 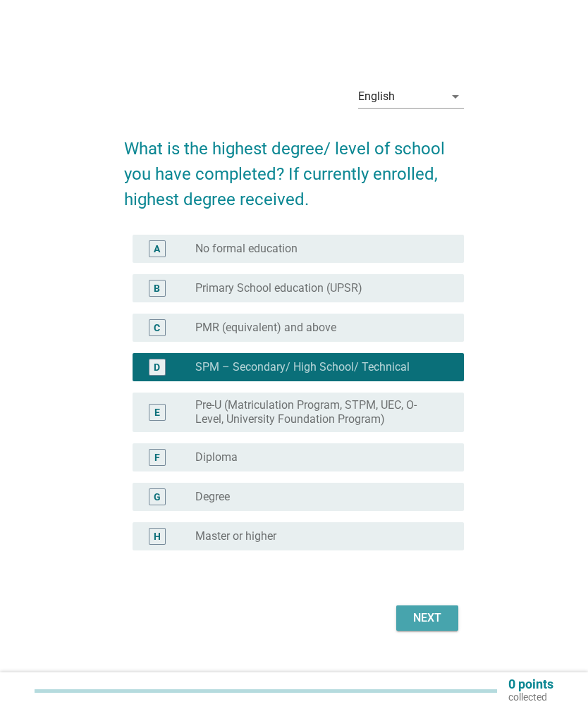 I want to click on div: H, so click(x=157, y=537).